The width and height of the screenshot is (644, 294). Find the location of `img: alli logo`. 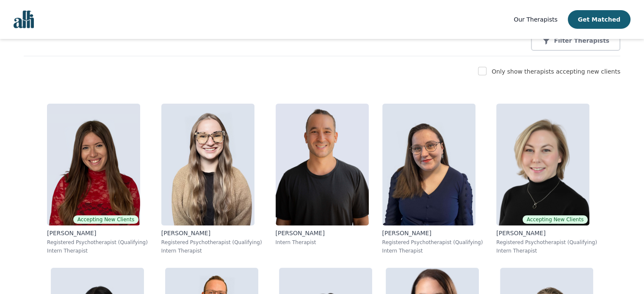

img: alli logo is located at coordinates (24, 19).